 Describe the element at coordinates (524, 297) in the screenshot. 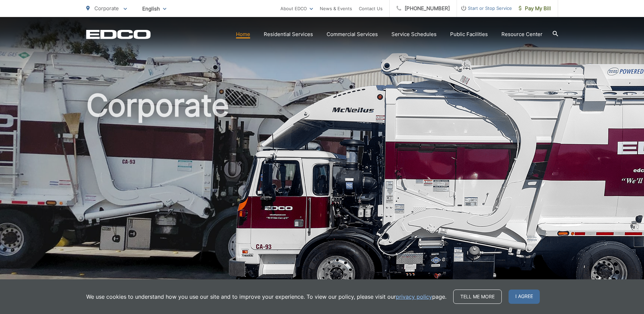

I see `span: I agree` at that location.